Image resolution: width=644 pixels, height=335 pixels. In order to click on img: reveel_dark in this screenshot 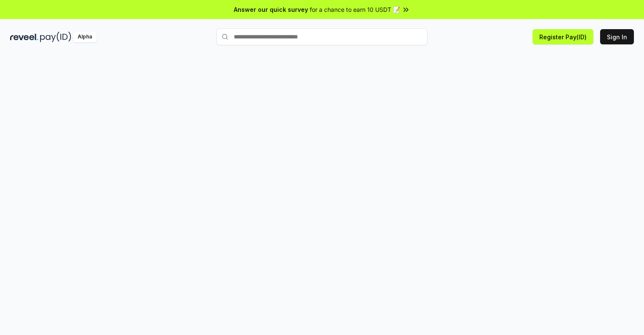, I will do `click(24, 37)`.